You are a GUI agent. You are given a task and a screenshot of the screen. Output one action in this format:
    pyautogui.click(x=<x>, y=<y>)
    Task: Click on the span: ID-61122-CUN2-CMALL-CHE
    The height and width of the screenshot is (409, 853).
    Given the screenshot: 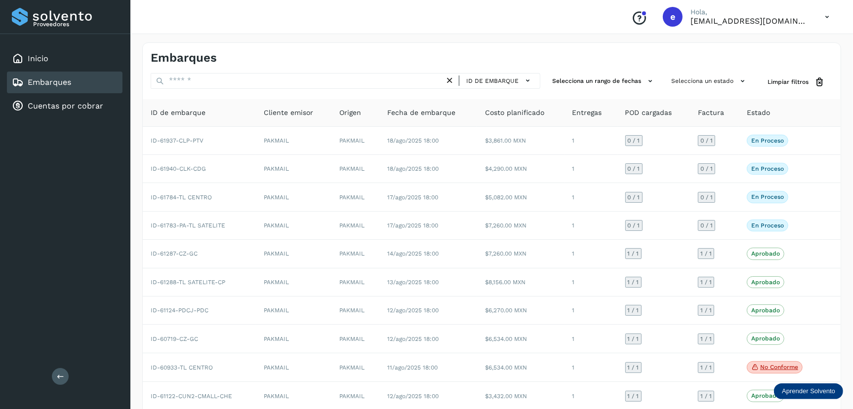 What is the action you would take?
    pyautogui.click(x=191, y=397)
    